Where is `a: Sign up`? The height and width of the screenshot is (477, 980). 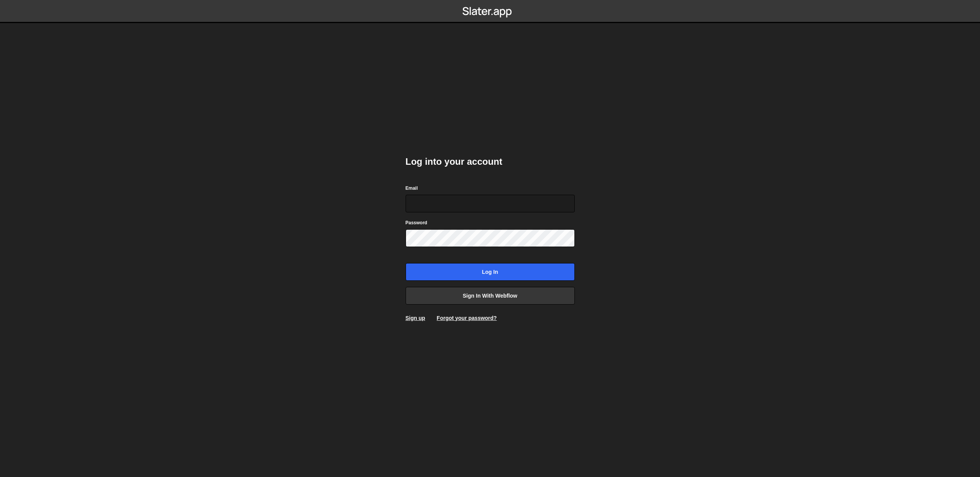 a: Sign up is located at coordinates (415, 318).